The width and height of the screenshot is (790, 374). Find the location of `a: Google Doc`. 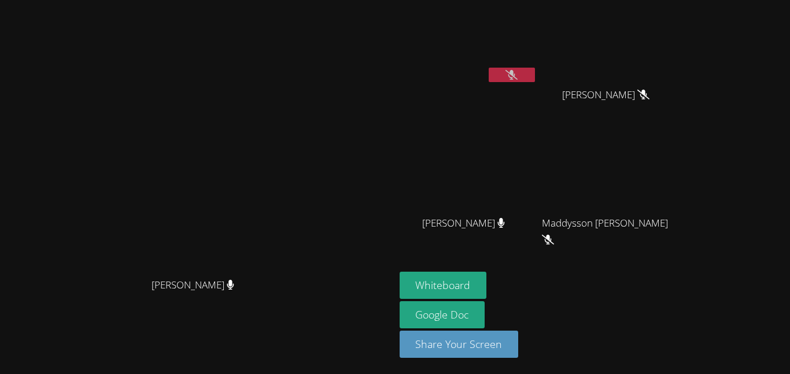

a: Google Doc is located at coordinates (443, 315).